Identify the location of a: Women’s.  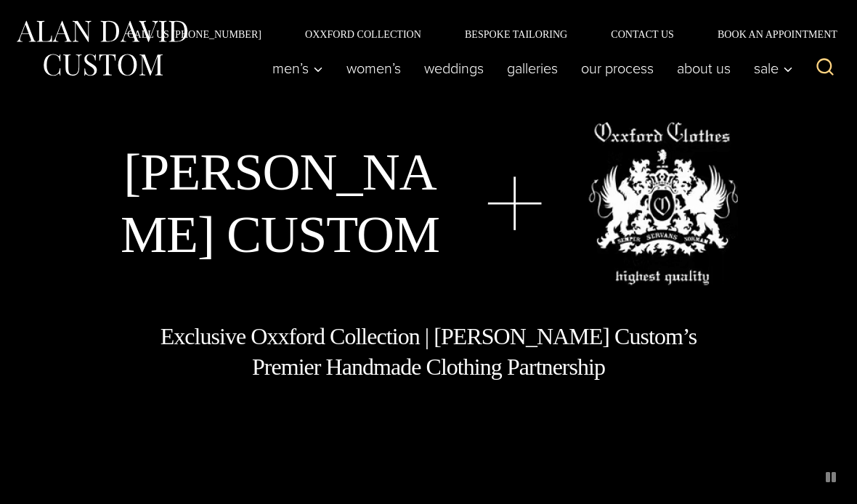
(373, 68).